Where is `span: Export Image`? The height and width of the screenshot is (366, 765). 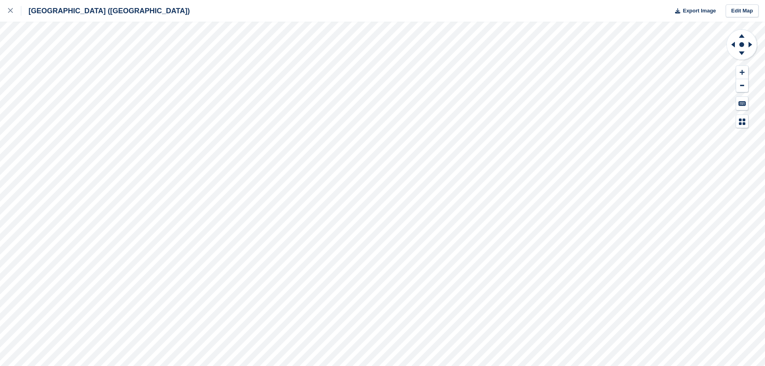
span: Export Image is located at coordinates (699, 11).